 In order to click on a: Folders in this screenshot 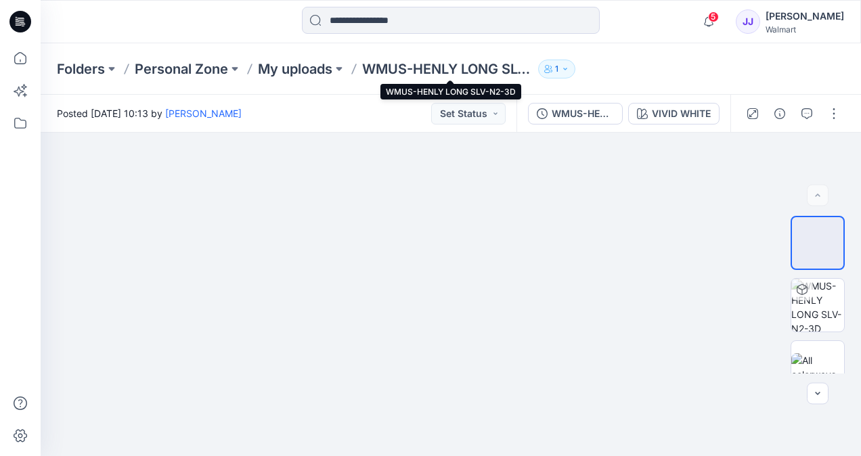, I will do `click(81, 69)`.